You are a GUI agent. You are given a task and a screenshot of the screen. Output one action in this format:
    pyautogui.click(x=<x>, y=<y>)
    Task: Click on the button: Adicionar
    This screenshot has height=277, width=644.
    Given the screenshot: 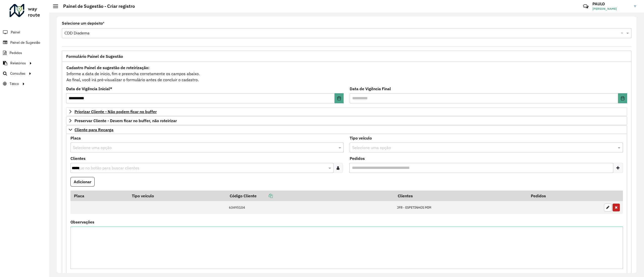 What is the action you would take?
    pyautogui.click(x=82, y=182)
    